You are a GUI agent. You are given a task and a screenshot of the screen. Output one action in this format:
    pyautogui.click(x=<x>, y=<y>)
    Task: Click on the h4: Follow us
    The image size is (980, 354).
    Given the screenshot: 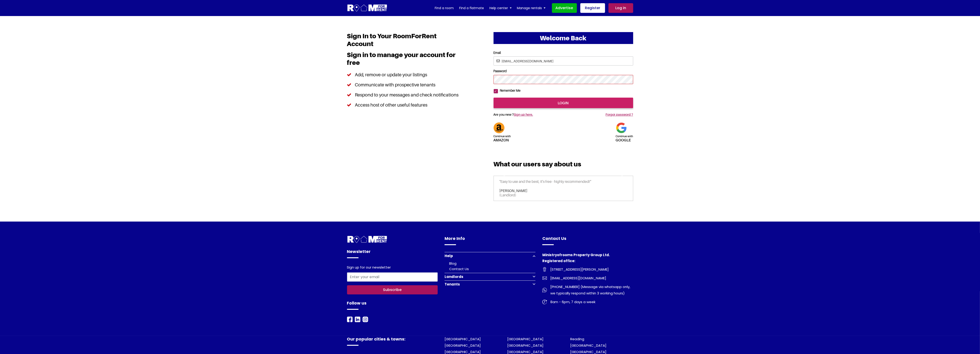 What is the action you would take?
    pyautogui.click(x=393, y=304)
    